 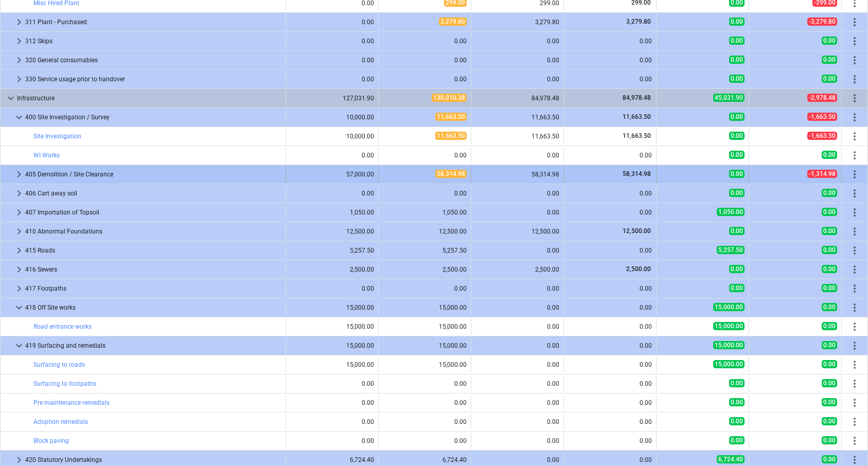 I want to click on a: Block paving, so click(x=51, y=441).